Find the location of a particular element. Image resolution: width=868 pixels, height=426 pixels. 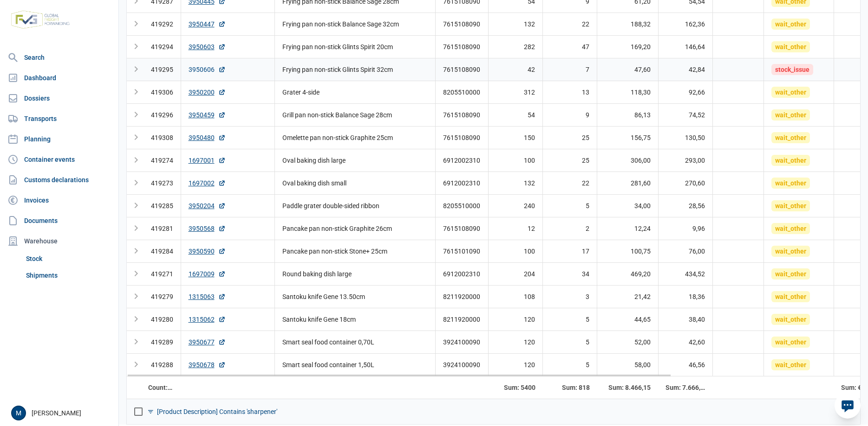

td: 12 is located at coordinates (516, 228).